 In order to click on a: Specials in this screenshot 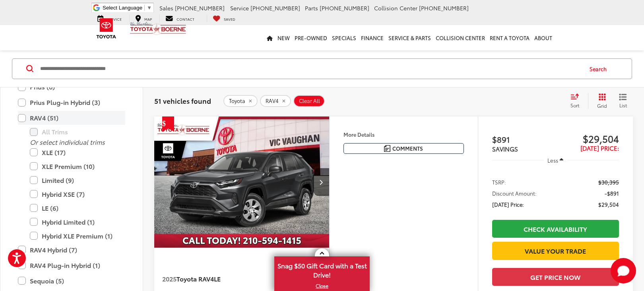, I will do `click(344, 38)`.